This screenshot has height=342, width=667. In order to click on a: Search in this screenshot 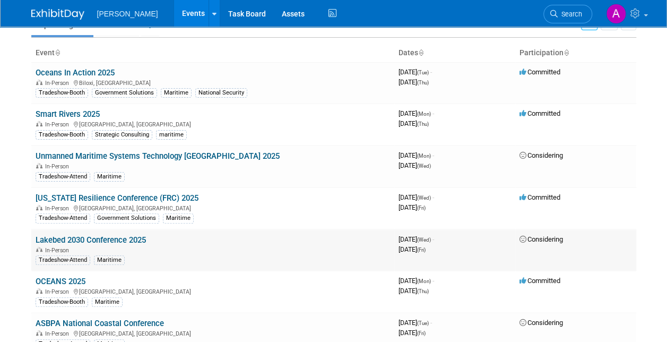, I will do `click(567, 14)`.